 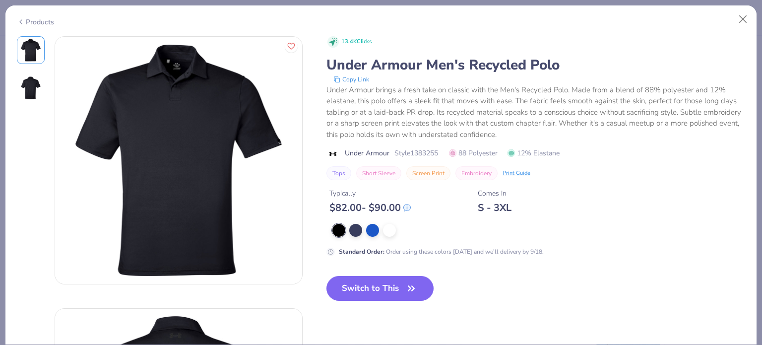 What do you see at coordinates (367, 153) in the screenshot?
I see `span: Under Armour` at bounding box center [367, 153].